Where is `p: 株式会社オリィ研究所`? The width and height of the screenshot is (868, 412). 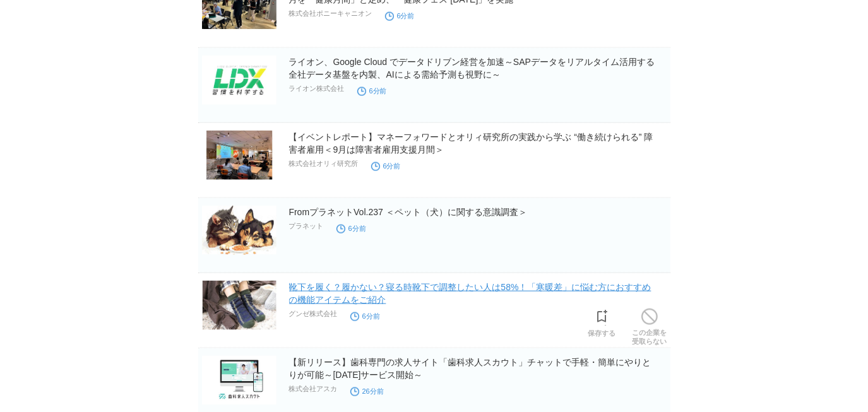 p: 株式会社オリィ研究所 is located at coordinates (324, 163).